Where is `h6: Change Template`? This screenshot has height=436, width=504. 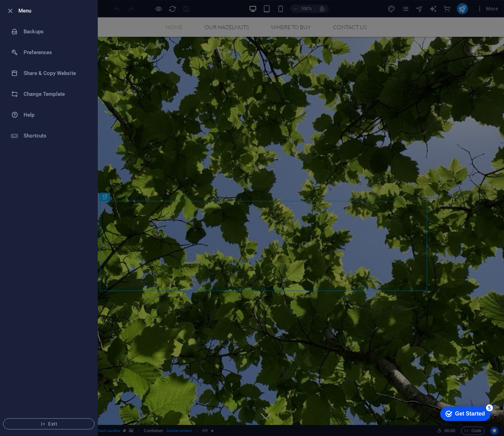 h6: Change Template is located at coordinates (55, 94).